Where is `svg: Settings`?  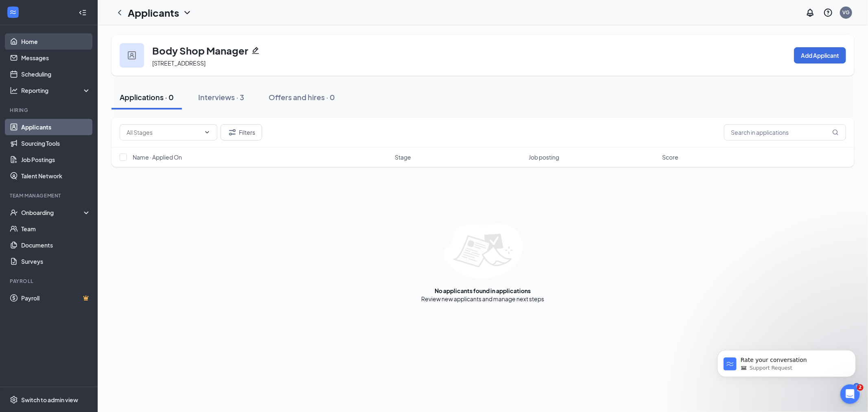 svg: Settings is located at coordinates (14, 399).